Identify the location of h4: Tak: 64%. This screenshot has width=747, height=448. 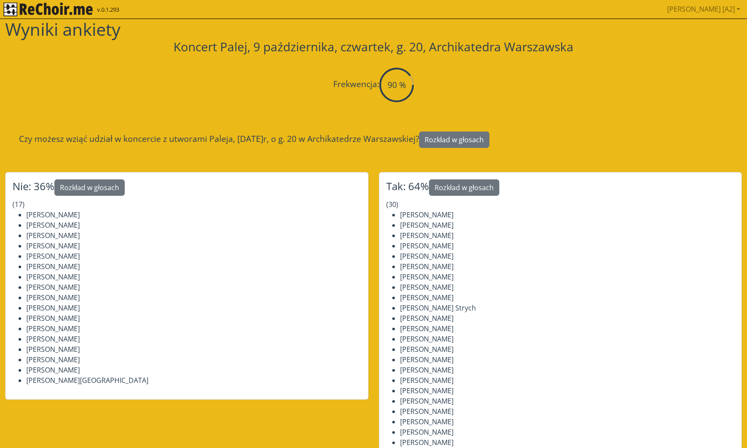
(561, 188).